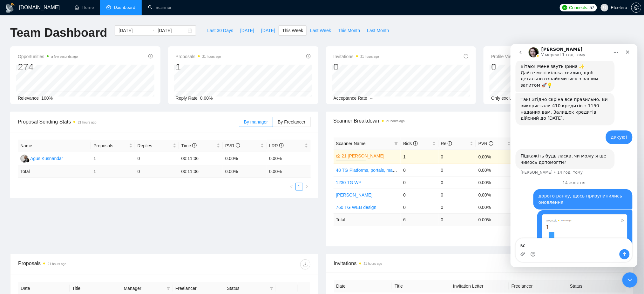  Describe the element at coordinates (305, 264) in the screenshot. I see `span: download` at that location.